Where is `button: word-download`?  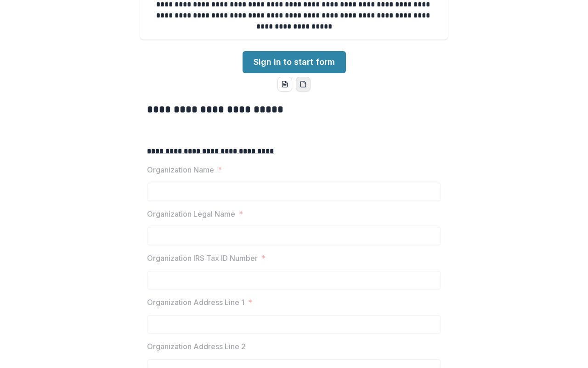 button: word-download is located at coordinates (285, 84).